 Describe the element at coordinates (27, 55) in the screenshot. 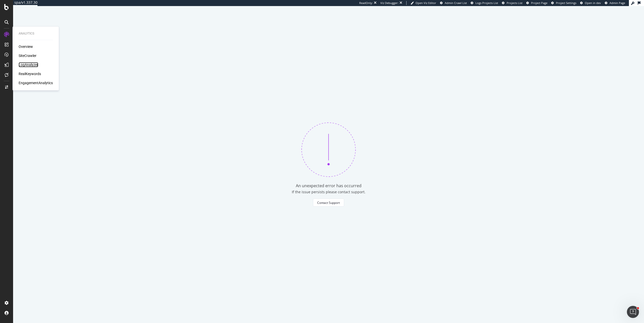

I see `div: SiteCrawler` at that location.